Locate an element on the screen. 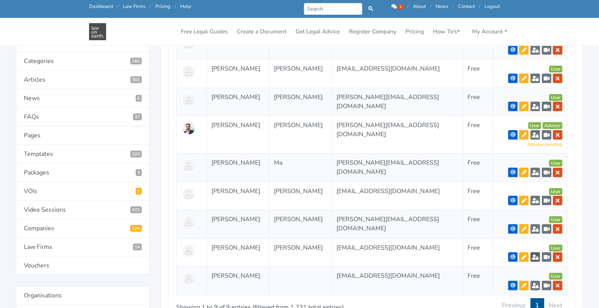 Image resolution: width=599 pixels, height=308 pixels. span: 3 is located at coordinates (139, 172).